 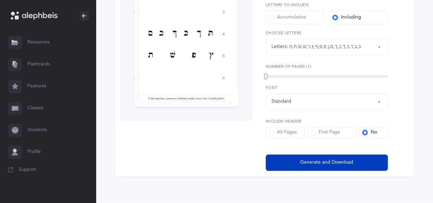 What do you see at coordinates (327, 121) in the screenshot?
I see `label: Include Header` at bounding box center [327, 121].